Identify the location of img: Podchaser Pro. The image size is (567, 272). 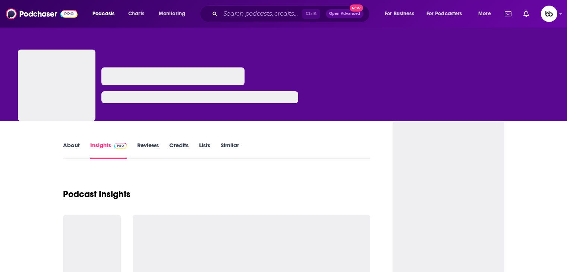
(121, 146).